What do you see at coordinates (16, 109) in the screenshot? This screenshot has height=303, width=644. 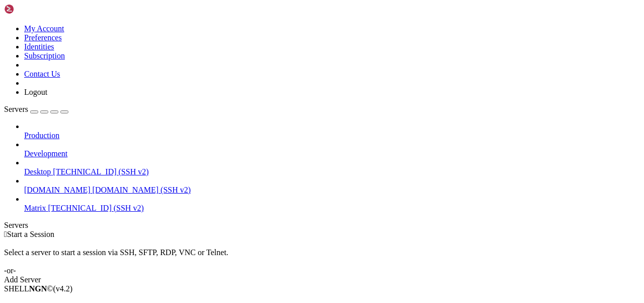 I see `span: Servers` at bounding box center [16, 109].